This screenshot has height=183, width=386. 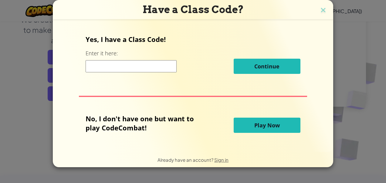 What do you see at coordinates (267, 125) in the screenshot?
I see `span: Play Now` at bounding box center [267, 125].